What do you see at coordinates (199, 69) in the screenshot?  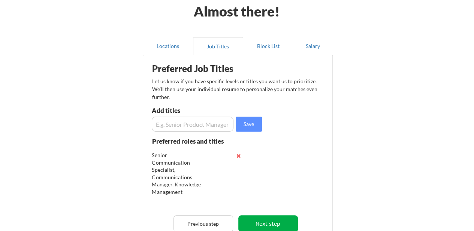 I see `div: Preferred Job Titles` at bounding box center [199, 69].